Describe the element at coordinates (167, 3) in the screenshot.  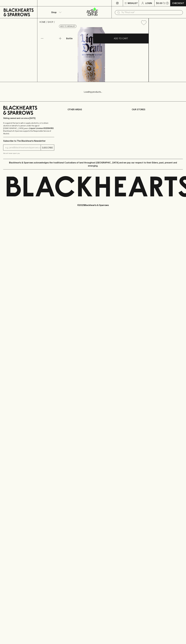
I see `p: 0` at that location.